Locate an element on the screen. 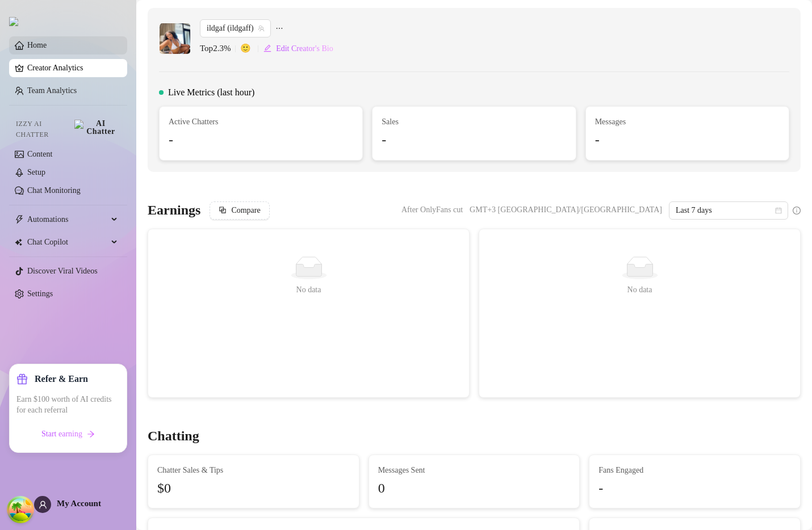  span: Sales is located at coordinates (473, 122).